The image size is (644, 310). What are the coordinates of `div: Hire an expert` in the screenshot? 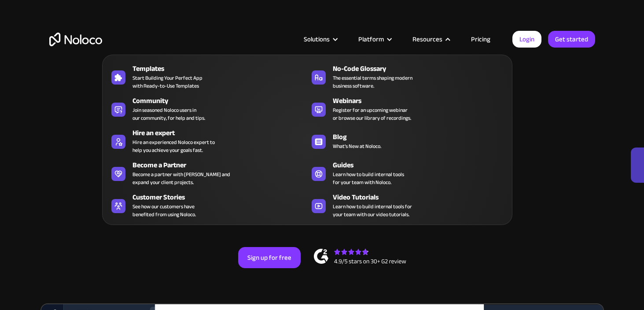 It's located at (222, 133).